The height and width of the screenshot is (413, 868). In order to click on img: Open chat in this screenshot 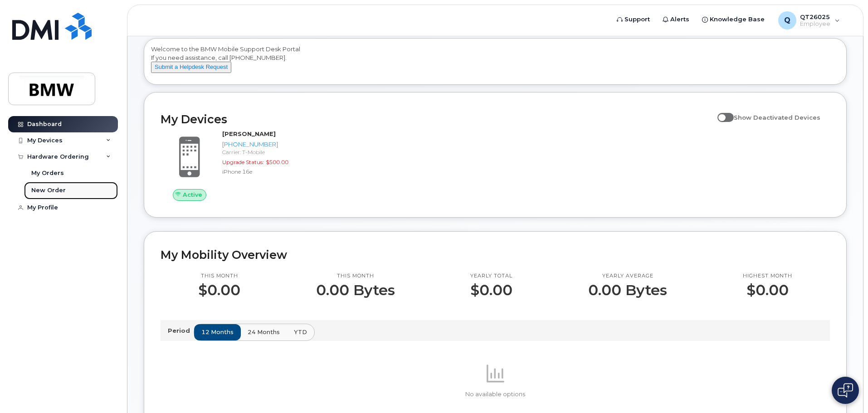, I will do `click(846, 391)`.